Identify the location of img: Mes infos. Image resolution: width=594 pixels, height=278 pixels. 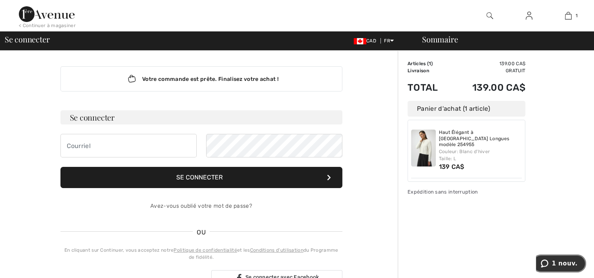
(529, 16).